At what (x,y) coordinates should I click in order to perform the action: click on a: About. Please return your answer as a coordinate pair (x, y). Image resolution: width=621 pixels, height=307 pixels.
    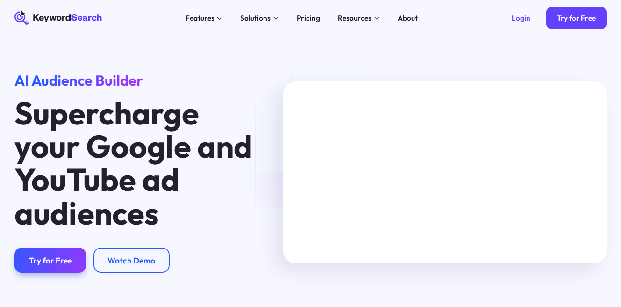
    Looking at the image, I should click on (408, 18).